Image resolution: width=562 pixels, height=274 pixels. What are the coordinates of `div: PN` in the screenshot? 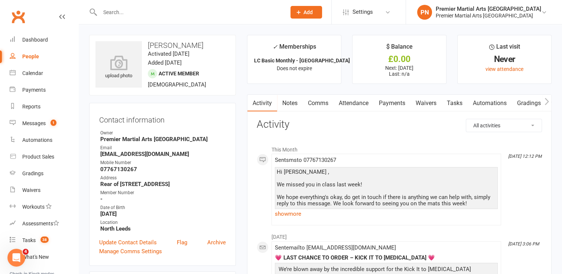 It's located at (425, 12).